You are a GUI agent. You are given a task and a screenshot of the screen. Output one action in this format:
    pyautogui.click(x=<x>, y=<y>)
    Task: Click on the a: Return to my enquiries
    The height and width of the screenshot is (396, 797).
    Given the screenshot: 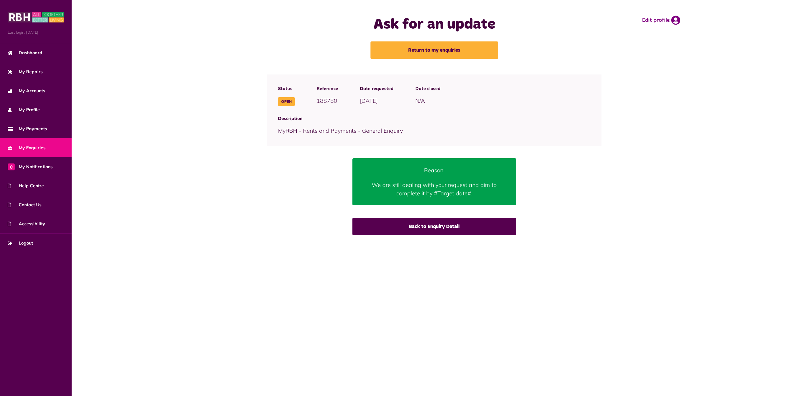 What is the action you would take?
    pyautogui.click(x=434, y=50)
    